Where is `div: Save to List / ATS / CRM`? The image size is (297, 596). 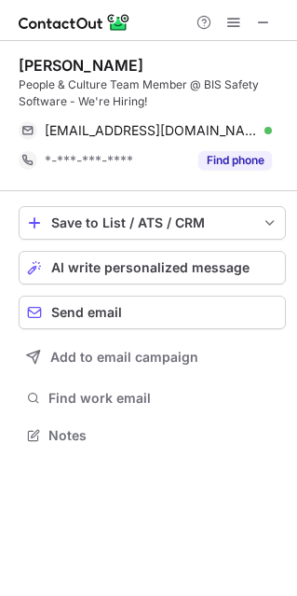
div: Save to List / ATS / CRM is located at coordinates (152, 223).